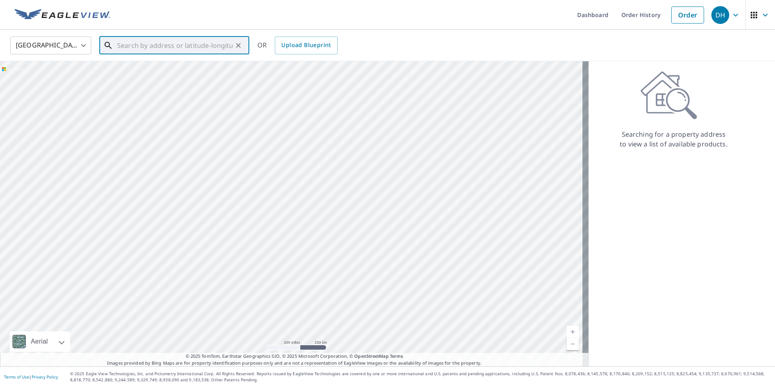 The height and width of the screenshot is (387, 775). I want to click on span: Upload Blueprint, so click(306, 45).